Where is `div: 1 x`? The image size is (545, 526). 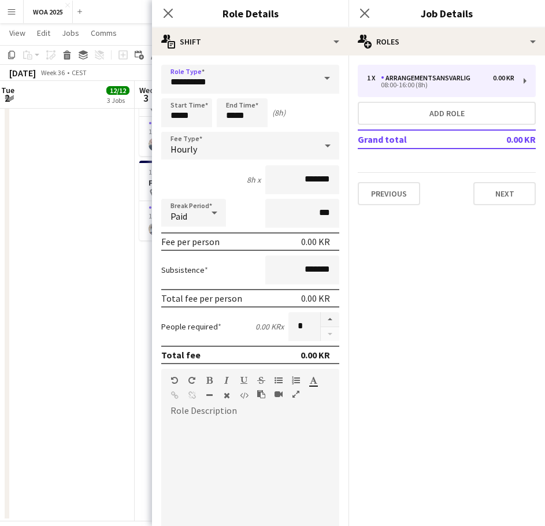 div: 1 x is located at coordinates (374, 78).